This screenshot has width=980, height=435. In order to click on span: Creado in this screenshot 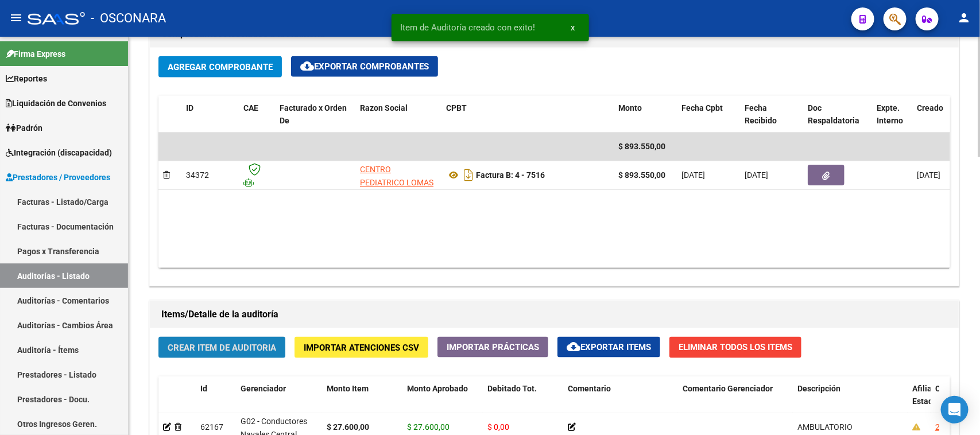, I will do `click(930, 108)`.